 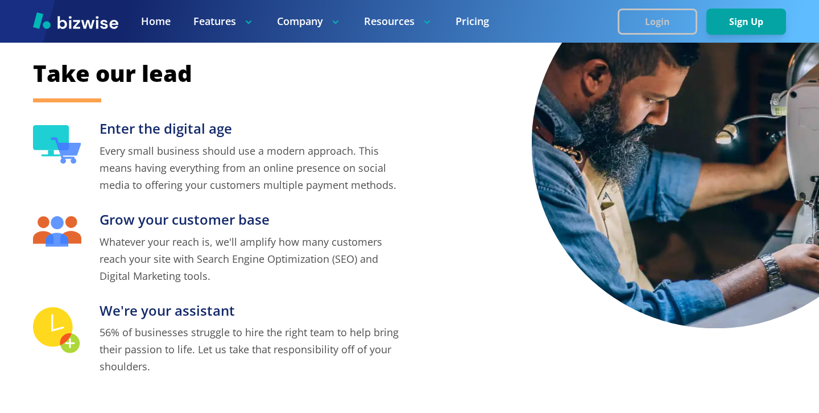 I want to click on p: Whatever your reach is, we'll amplify how many customers reach your site with Search Engine Optim..., so click(x=254, y=259).